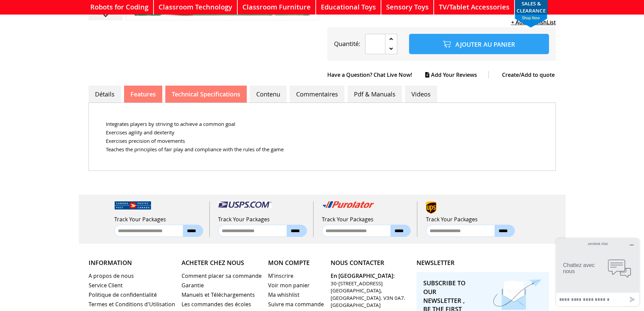 This screenshot has width=644, height=311. I want to click on span: Quantité:, so click(347, 44).